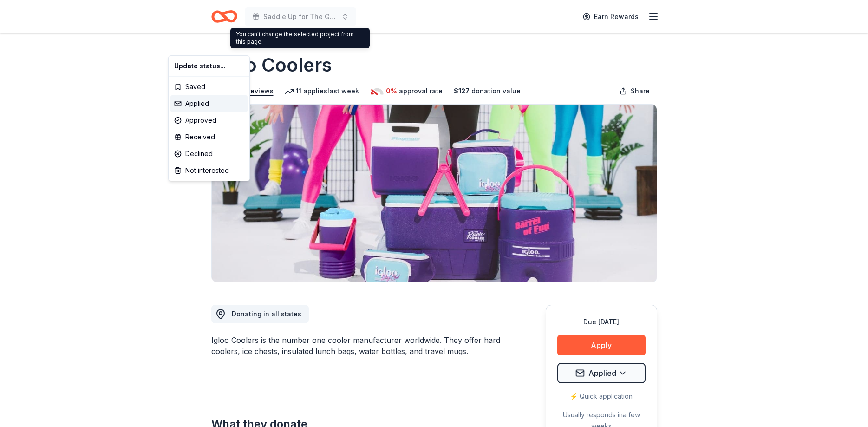  Describe the element at coordinates (301, 17) in the screenshot. I see `span: Saddle Up for The Guild` at that location.